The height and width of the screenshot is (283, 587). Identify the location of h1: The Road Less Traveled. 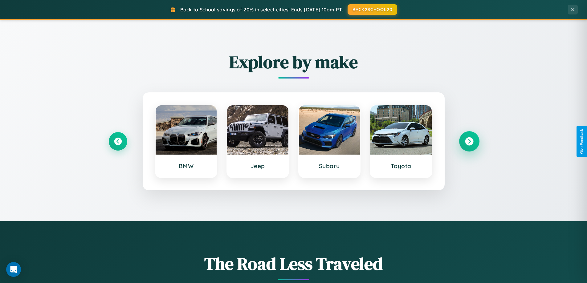
(293, 264).